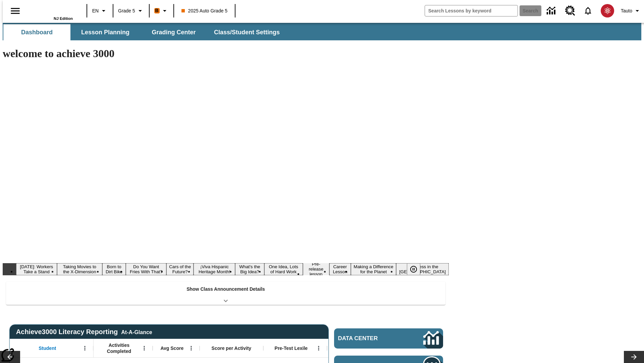 The height and width of the screenshot is (363, 644). What do you see at coordinates (47, 348) in the screenshot?
I see `span: Student` at bounding box center [47, 348].